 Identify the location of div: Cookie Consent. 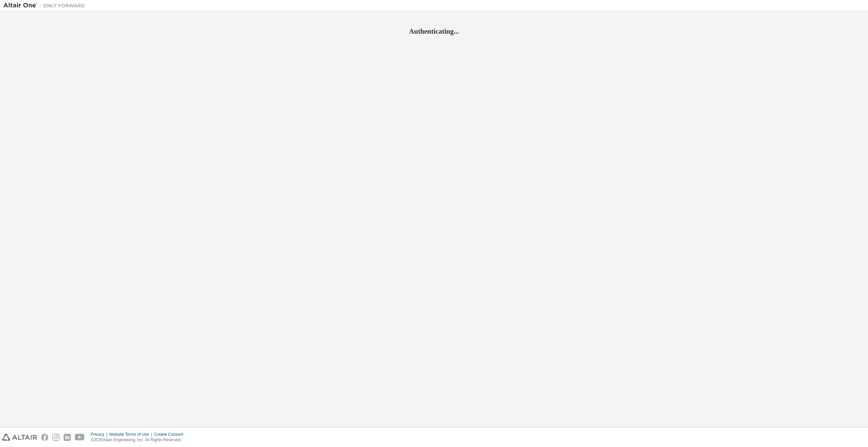
(170, 435).